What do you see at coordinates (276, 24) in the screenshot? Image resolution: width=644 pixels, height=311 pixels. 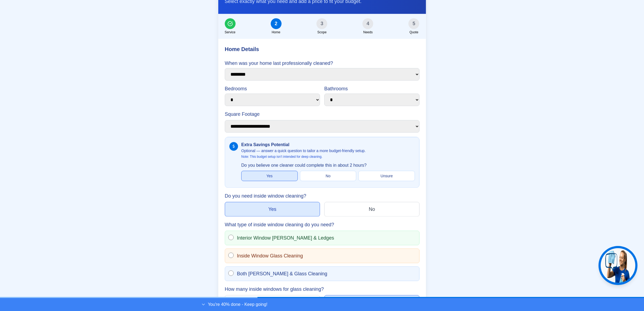 I see `div: 2` at bounding box center [276, 24].